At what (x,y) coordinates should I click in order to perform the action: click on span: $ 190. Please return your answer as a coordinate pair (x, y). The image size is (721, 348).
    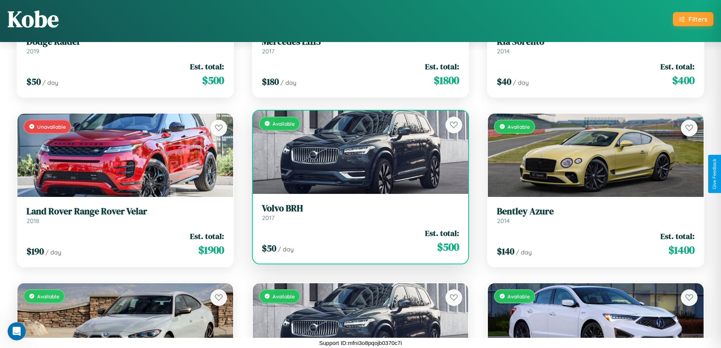
    Looking at the image, I should click on (35, 251).